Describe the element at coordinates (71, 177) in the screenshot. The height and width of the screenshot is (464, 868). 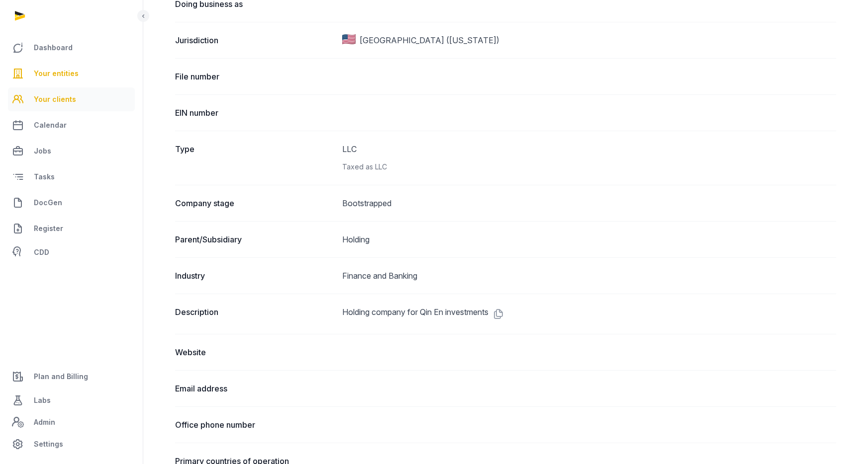
I see `a: Tasks` at that location.